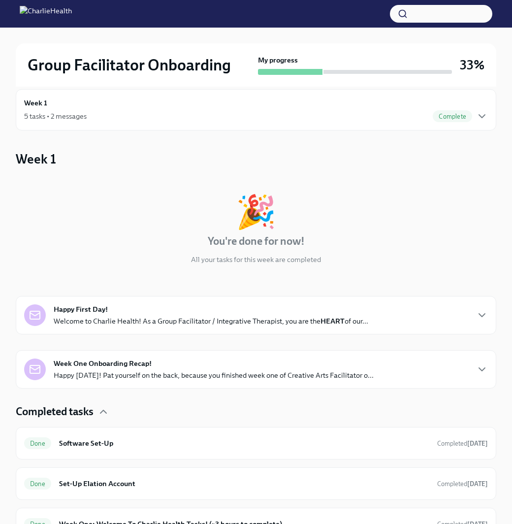  I want to click on h4: Completed tasks, so click(55, 412).